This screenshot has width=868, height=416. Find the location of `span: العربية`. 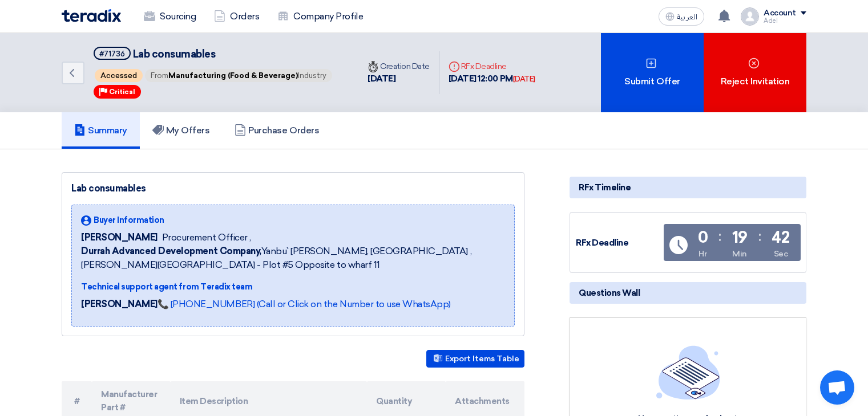

span: العربية is located at coordinates (687, 17).